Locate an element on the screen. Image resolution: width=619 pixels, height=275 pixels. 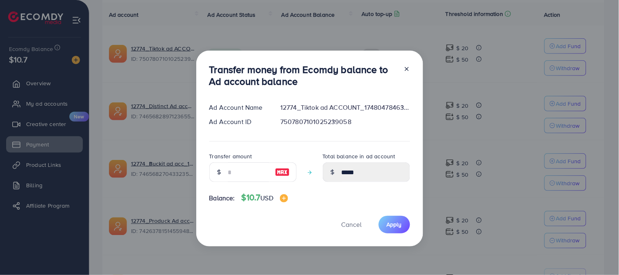
label: Total balance in ad account is located at coordinates (359, 156).